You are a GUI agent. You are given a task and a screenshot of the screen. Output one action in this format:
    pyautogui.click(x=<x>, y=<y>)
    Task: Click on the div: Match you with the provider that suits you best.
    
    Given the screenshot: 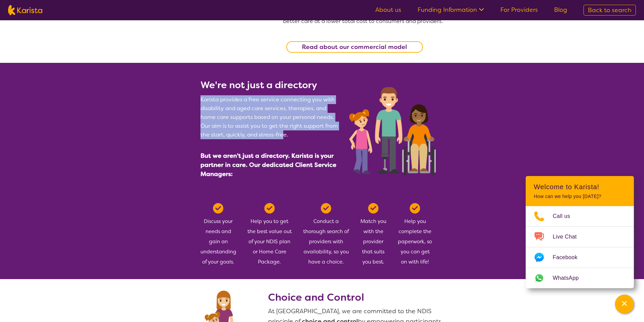 What is the action you would take?
    pyautogui.click(x=373, y=235)
    